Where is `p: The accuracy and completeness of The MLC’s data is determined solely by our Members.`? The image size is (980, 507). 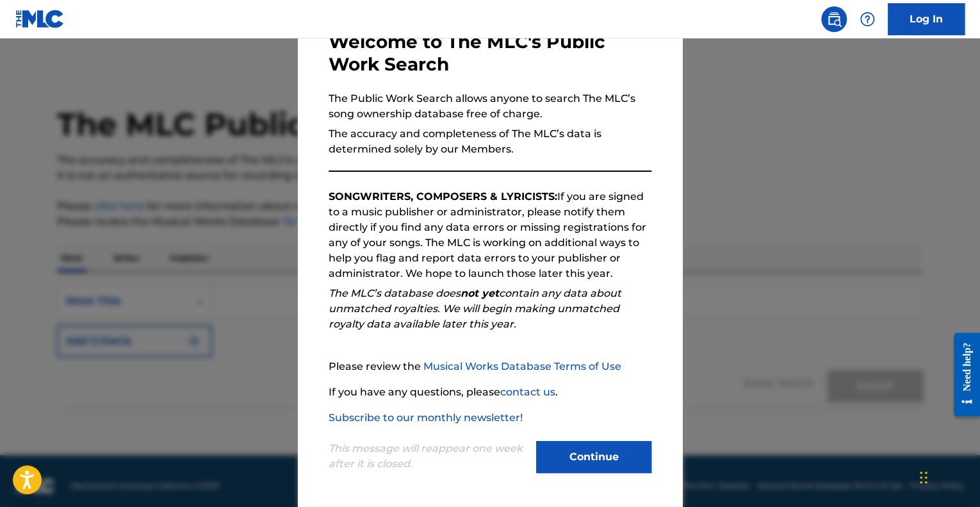
p: The accuracy and completeness of The MLC’s data is determined solely by our Members. is located at coordinates (490, 141).